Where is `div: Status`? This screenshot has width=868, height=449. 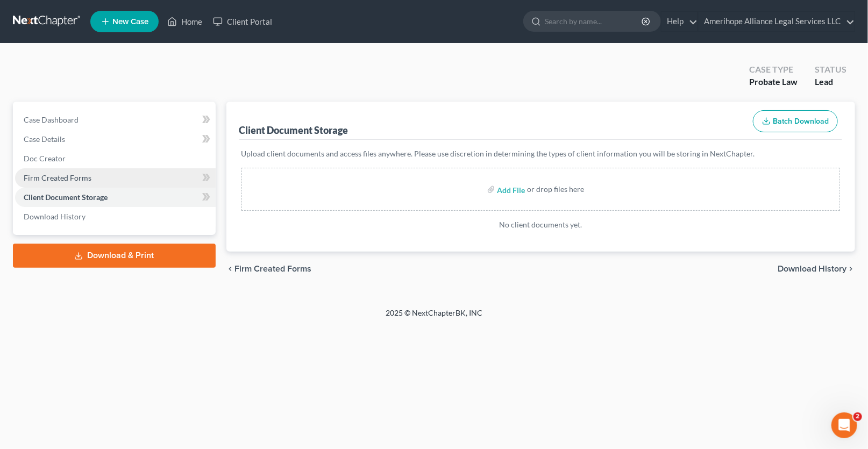
div: Status is located at coordinates (830, 69).